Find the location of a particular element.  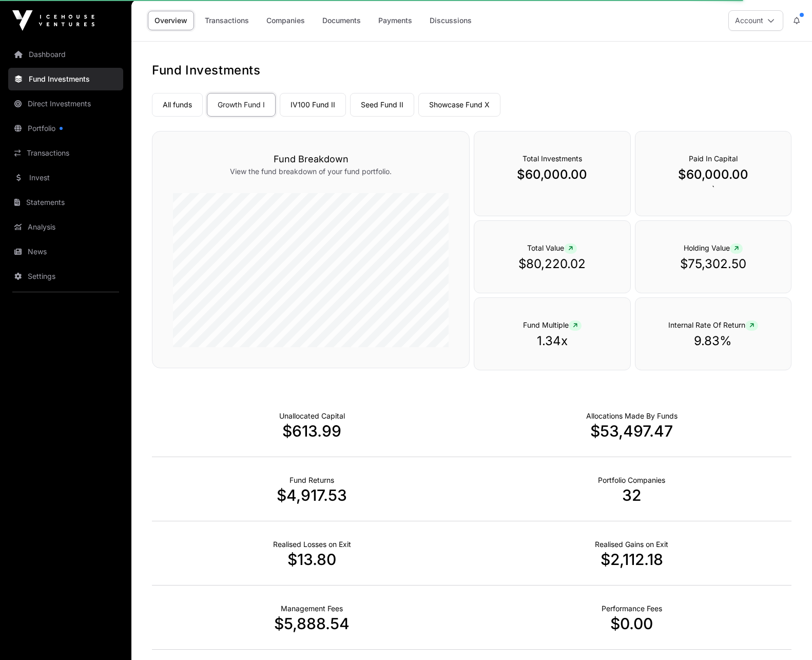

button: Account is located at coordinates (756, 21).